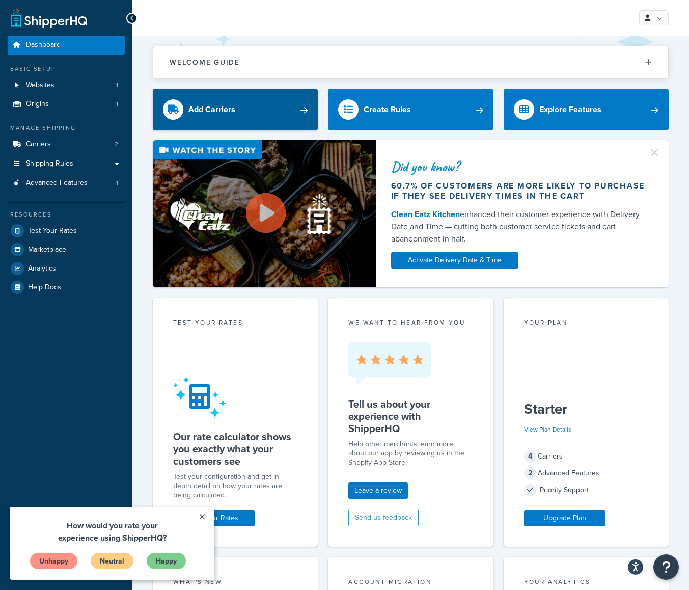 The width and height of the screenshot is (689, 590). Describe the element at coordinates (57, 183) in the screenshot. I see `span: Advanced Features` at that location.